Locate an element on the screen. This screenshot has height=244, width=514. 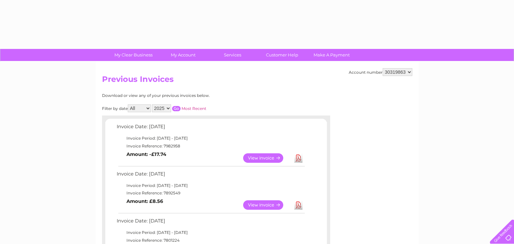
a: Most Recent is located at coordinates (194, 108).